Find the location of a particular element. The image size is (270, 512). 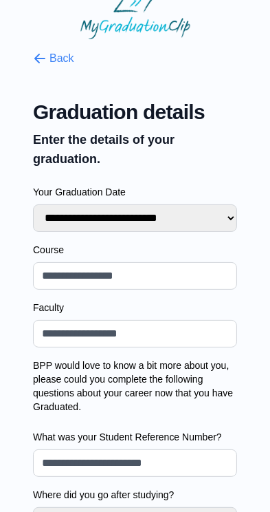

label: BPP would love to know a bit more about you, please could you complete the following questions ab... is located at coordinates (135, 386).